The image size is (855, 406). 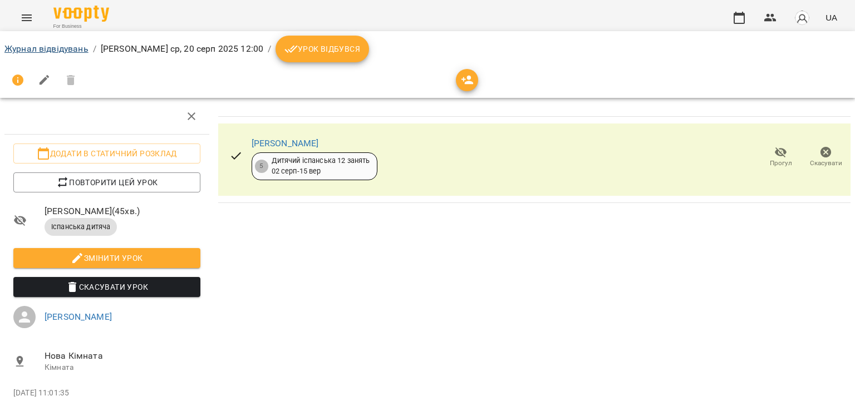 What do you see at coordinates (320, 166) in the screenshot?
I see `div: Дитячий іспанська 12 занять 02 серп - 15 вер` at bounding box center [320, 166].